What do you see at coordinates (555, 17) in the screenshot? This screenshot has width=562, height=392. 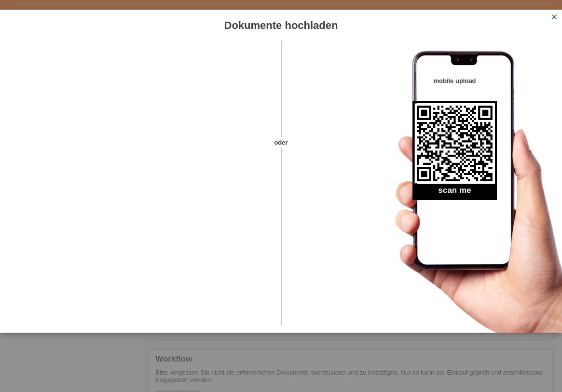 I see `a: close` at bounding box center [555, 17].